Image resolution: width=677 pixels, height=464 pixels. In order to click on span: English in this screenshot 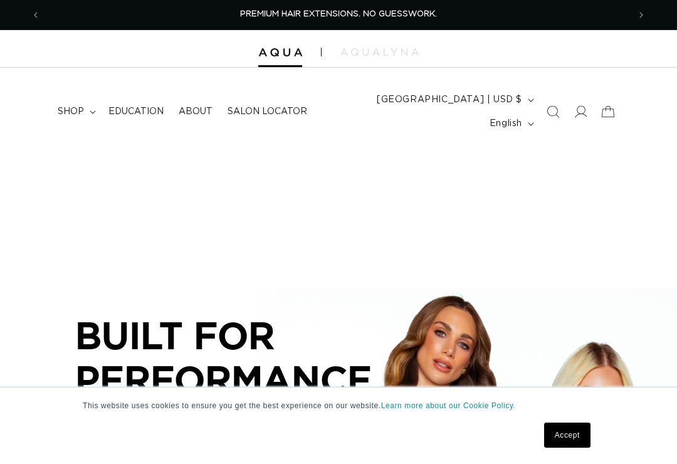, I will do `click(506, 123)`.